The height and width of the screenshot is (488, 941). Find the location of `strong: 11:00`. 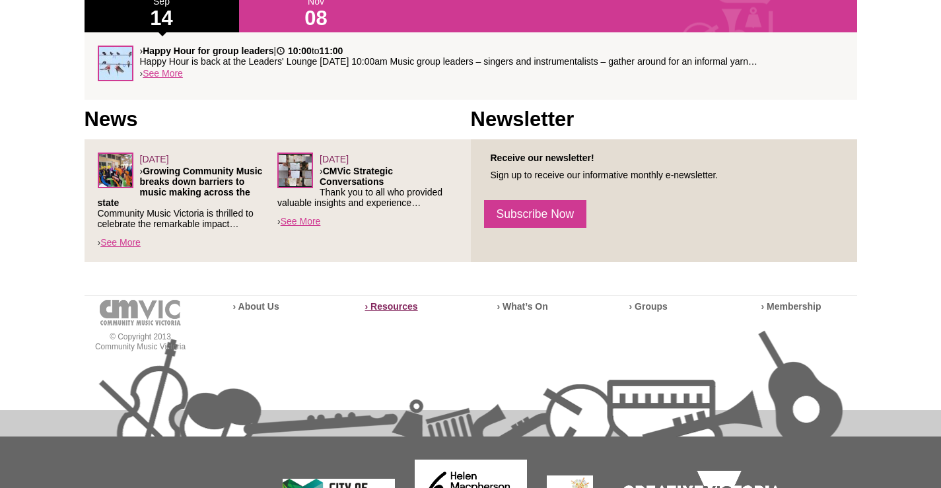

strong: 11:00 is located at coordinates (332, 51).